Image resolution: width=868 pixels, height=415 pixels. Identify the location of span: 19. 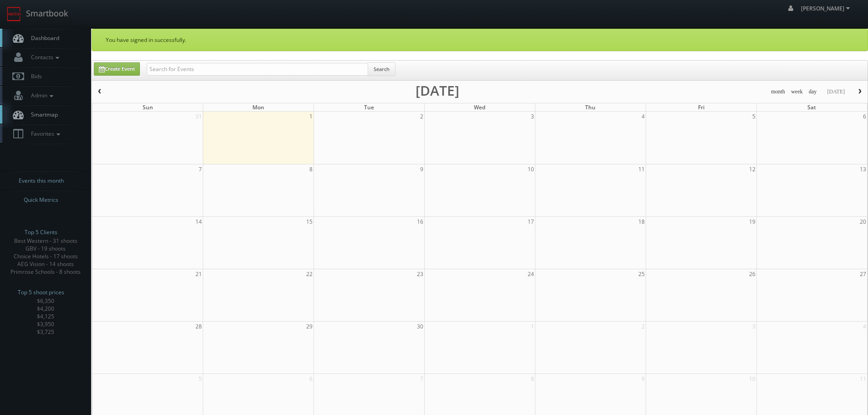
(752, 221).